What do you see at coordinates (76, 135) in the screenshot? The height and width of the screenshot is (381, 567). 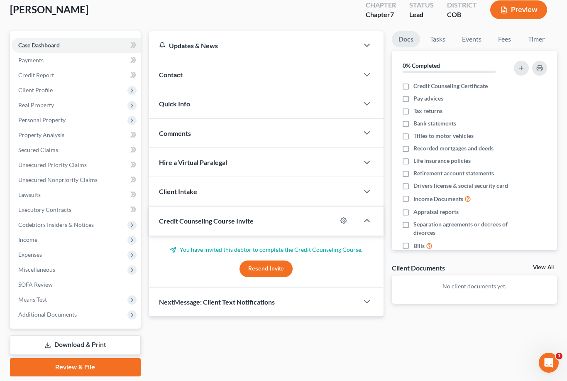 I see `a: Property Analysis` at bounding box center [76, 135].